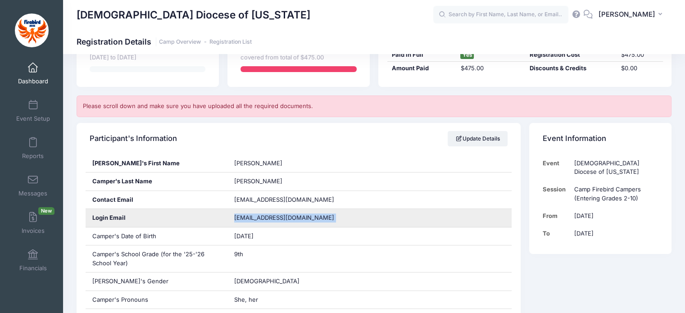  What do you see at coordinates (374, 106) in the screenshot?
I see `div: Please scroll down and make sure you have uploaded all the required documents.` at bounding box center [374, 106].